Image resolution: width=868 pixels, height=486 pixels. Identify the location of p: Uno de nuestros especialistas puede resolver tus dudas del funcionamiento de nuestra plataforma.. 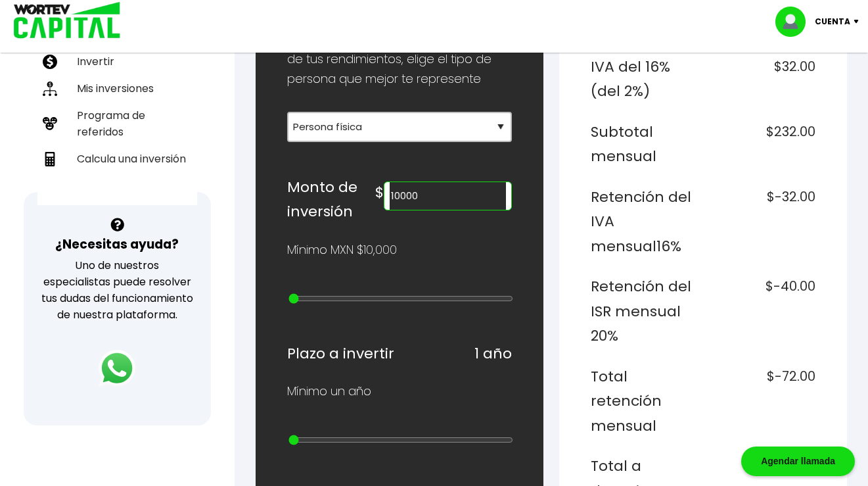
(117, 290).